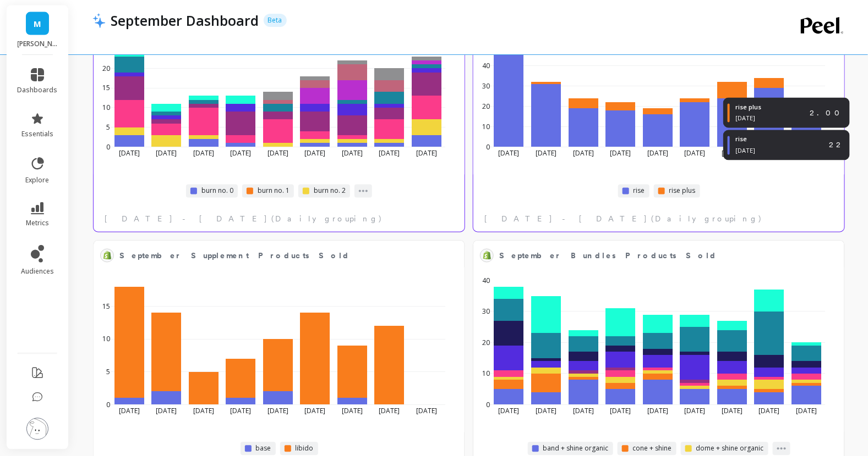 Image resolution: width=868 pixels, height=456 pixels. What do you see at coordinates (99, 20) in the screenshot?
I see `img: header icon` at bounding box center [99, 20].